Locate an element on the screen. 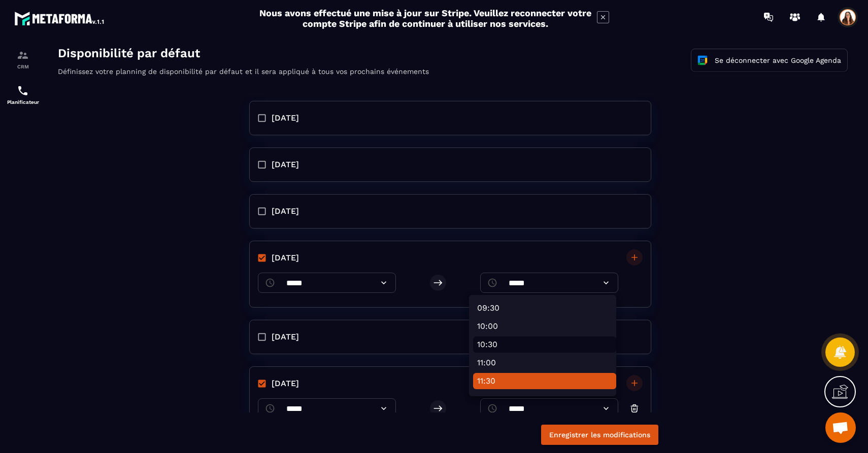 This screenshot has height=453, width=868. li: 11:00 is located at coordinates (497, 319).